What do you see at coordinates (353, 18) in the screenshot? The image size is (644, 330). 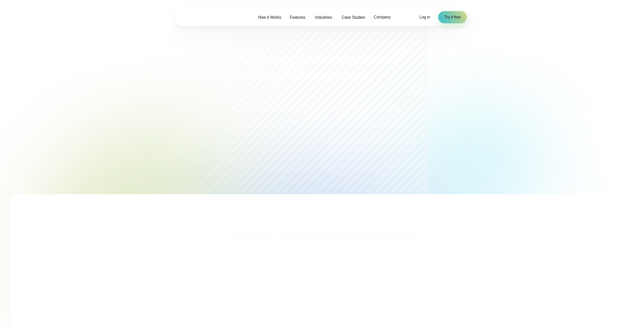 I see `span: Case Studies` at bounding box center [353, 18].